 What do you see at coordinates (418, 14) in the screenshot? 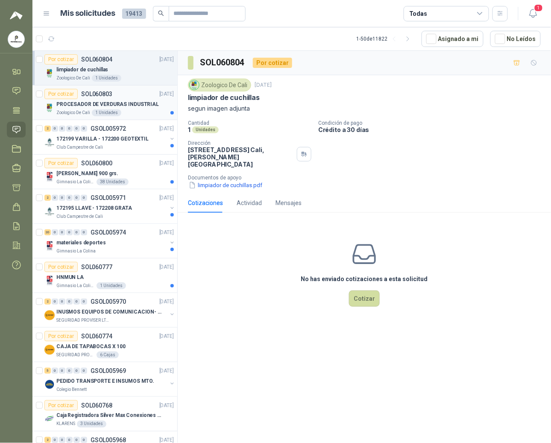
I see `div: Todas` at bounding box center [418, 14].